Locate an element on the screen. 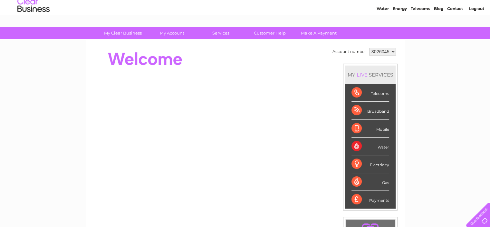 The image size is (490, 227). a: 0333 014 3131 is located at coordinates (391, 7).